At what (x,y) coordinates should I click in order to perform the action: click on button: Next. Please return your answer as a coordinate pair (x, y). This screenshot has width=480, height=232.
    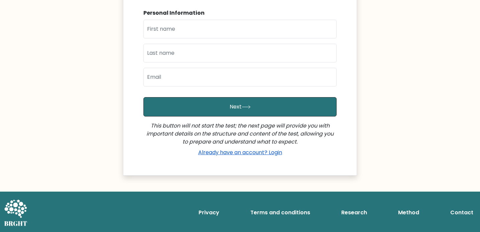
    Looking at the image, I should click on (240, 107).